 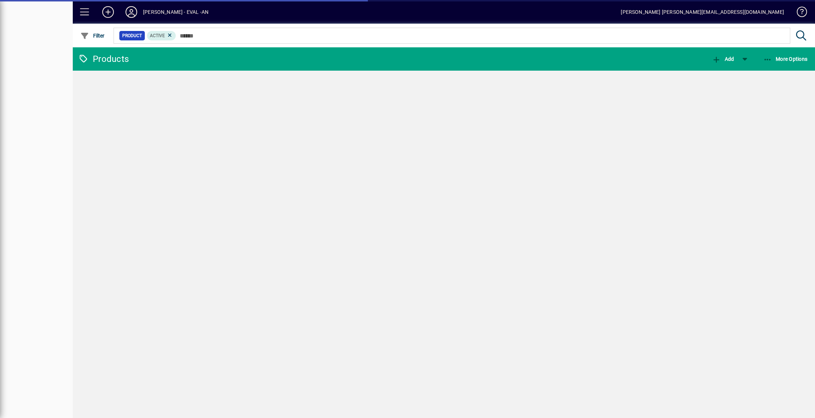 What do you see at coordinates (162, 36) in the screenshot?
I see `mat-chip: Activation Status: Active` at bounding box center [162, 36].